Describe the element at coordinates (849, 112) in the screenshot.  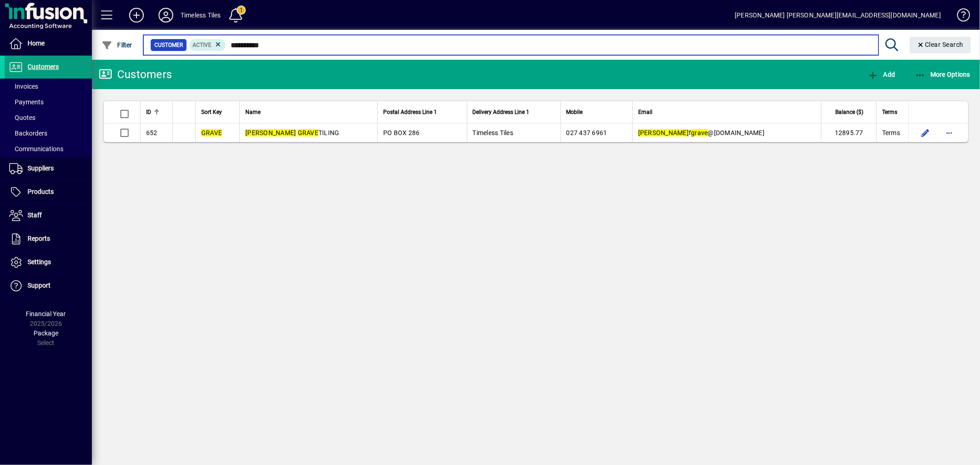
I see `span: Balance ($)` at that location.